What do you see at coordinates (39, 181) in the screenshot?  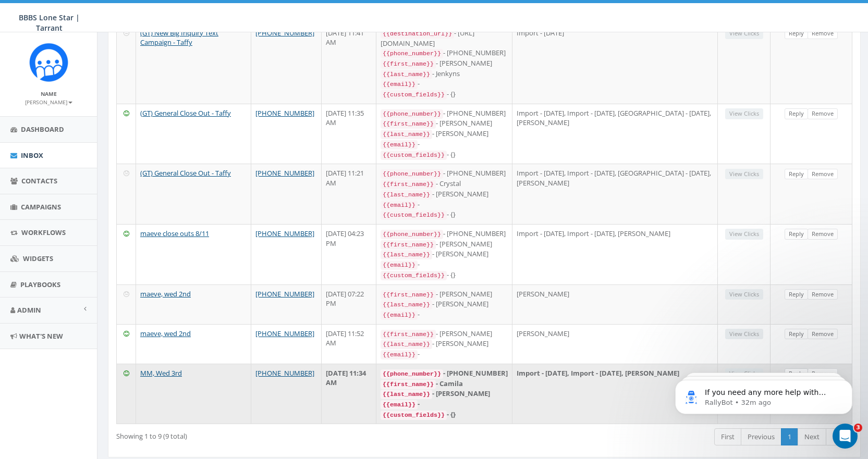 I see `span: Contacts` at bounding box center [39, 181].